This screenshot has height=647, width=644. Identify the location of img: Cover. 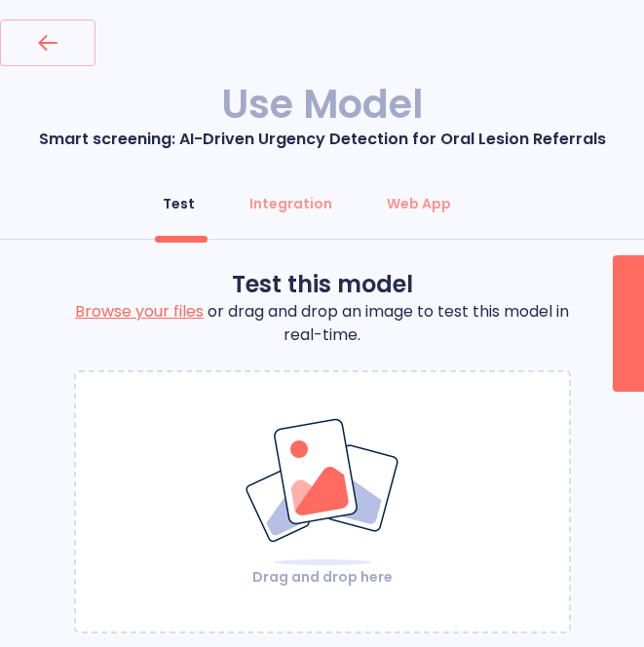
(322, 492).